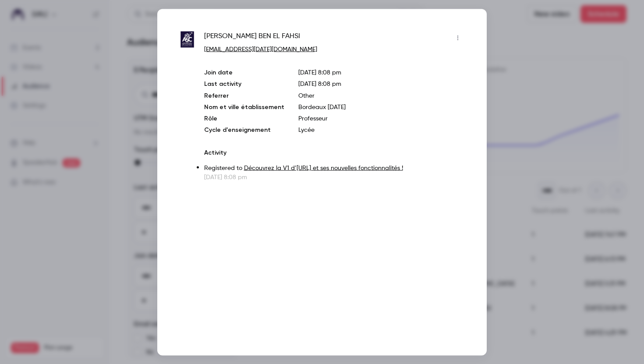 The height and width of the screenshot is (364, 644). Describe the element at coordinates (187, 39) in the screenshot. I see `img: assomption-bordeaux.com` at that location.